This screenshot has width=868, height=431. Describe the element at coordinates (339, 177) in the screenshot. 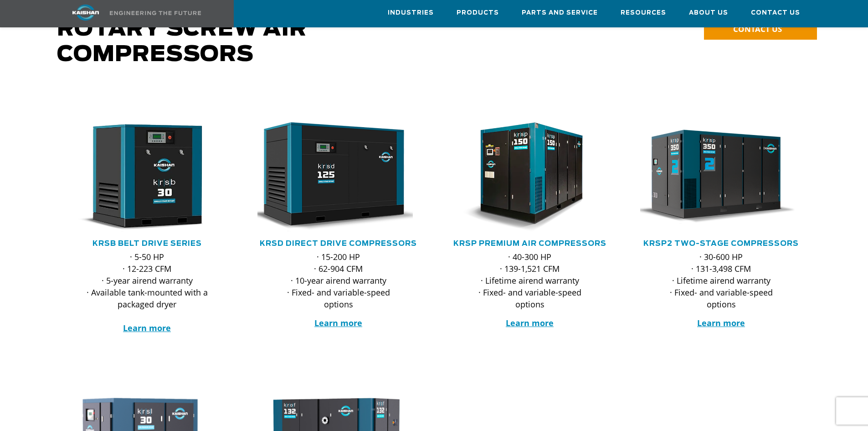

I see `div: krsd125` at that location.